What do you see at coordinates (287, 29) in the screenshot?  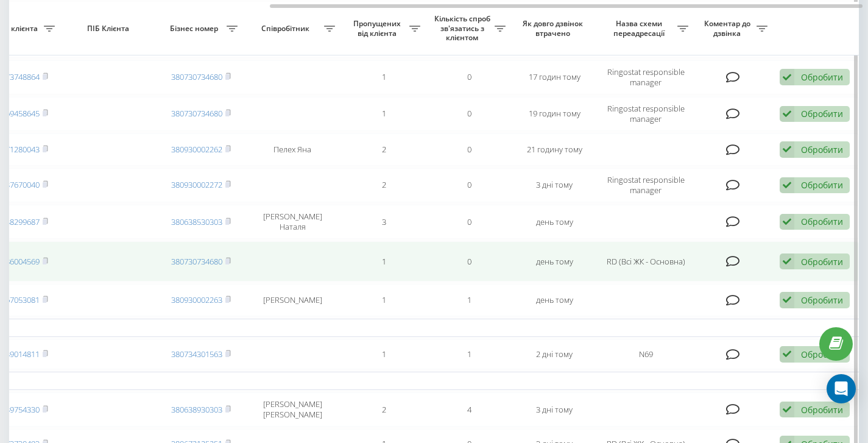 I see `span: Співробітник` at bounding box center [287, 29].